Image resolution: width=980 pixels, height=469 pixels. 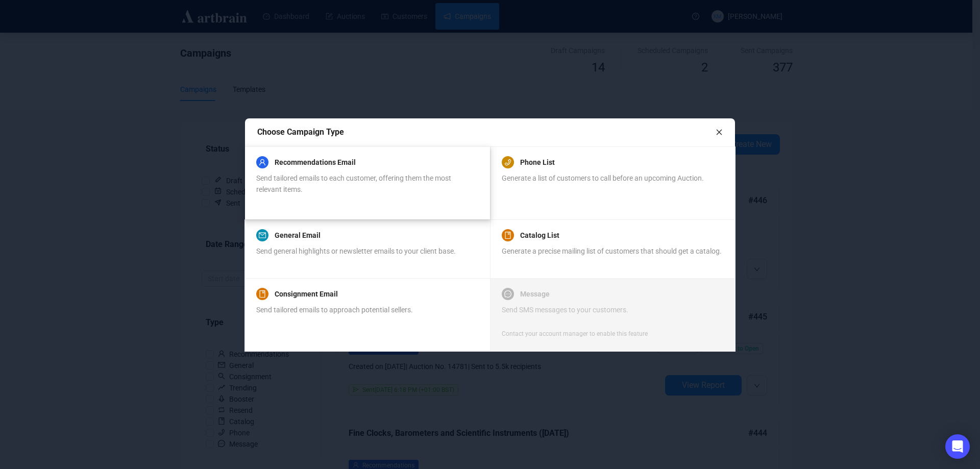 I want to click on div: Open Intercom Messenger, so click(x=957, y=447).